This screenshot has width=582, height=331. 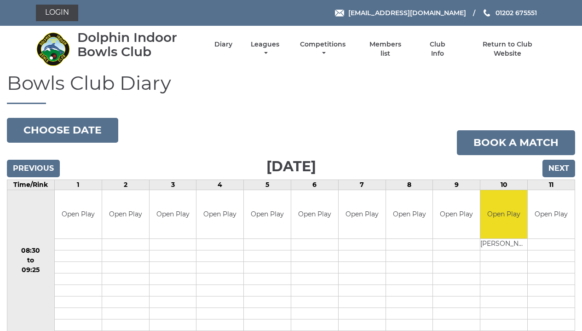 I want to click on a: Phone us 01202 675551, so click(x=509, y=13).